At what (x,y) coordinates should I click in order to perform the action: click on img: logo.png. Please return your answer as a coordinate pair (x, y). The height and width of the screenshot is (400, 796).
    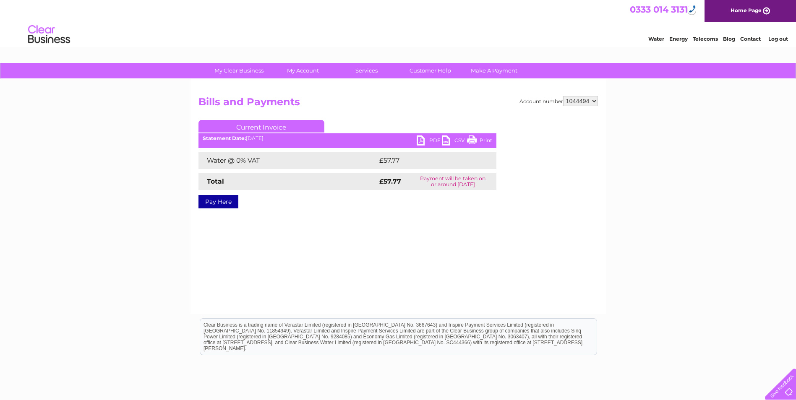
    Looking at the image, I should click on (49, 34).